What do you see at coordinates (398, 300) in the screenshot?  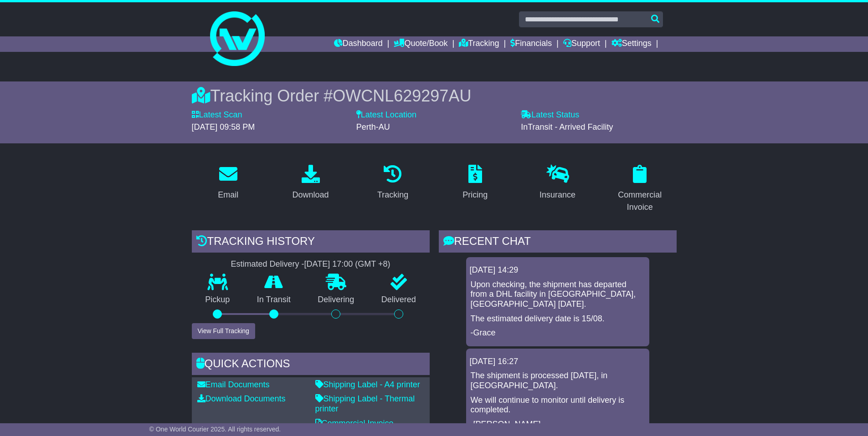 I see `p: Delivered` at bounding box center [398, 300].